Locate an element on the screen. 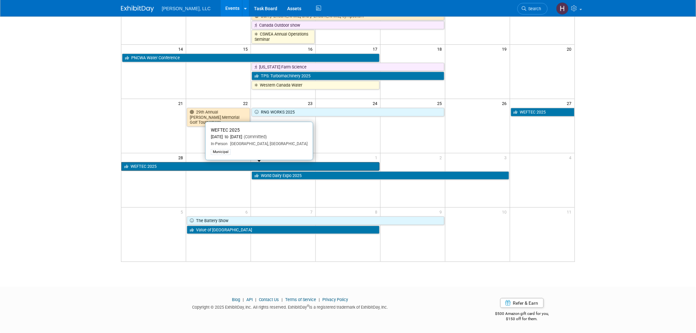 The width and height of the screenshot is (696, 333). span: 8 is located at coordinates (377, 212).